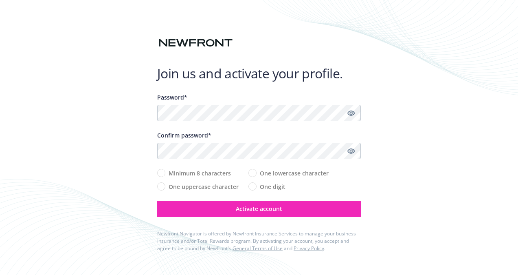 The image size is (518, 275). Describe the element at coordinates (259, 209) in the screenshot. I see `button: Activate account` at that location.